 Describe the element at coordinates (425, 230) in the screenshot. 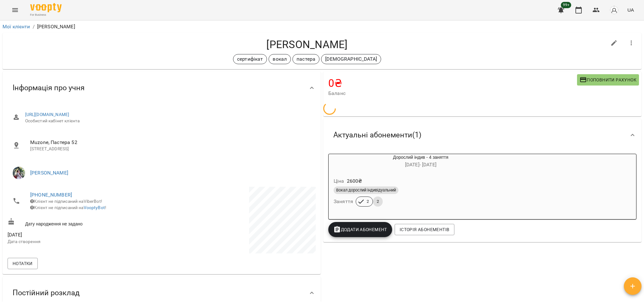

I see `span: Історія абонементів` at that location.